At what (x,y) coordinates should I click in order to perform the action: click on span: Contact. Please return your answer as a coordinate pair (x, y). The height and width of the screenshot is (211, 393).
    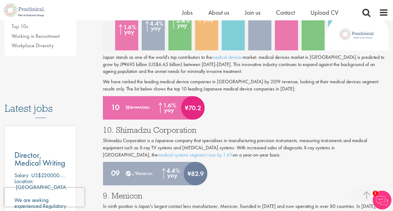
    Looking at the image, I should click on (285, 13).